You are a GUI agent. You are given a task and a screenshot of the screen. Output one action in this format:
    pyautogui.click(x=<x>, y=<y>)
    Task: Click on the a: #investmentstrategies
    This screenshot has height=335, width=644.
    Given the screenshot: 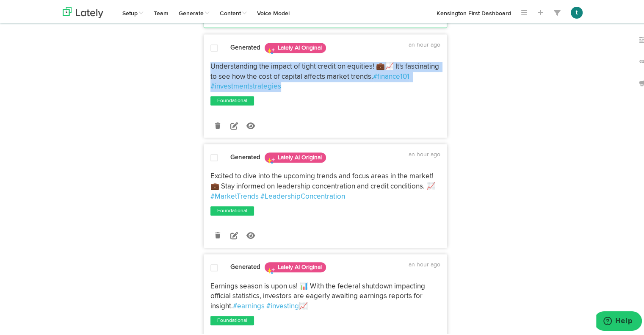 What is the action you would take?
    pyautogui.click(x=245, y=85)
    